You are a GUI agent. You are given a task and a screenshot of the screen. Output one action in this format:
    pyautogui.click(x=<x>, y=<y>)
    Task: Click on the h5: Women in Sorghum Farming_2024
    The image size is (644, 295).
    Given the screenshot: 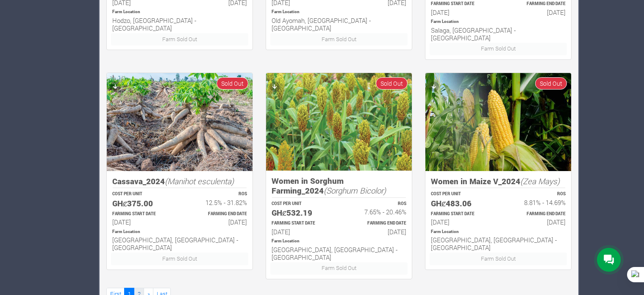 What is the action you would take?
    pyautogui.click(x=339, y=185)
    